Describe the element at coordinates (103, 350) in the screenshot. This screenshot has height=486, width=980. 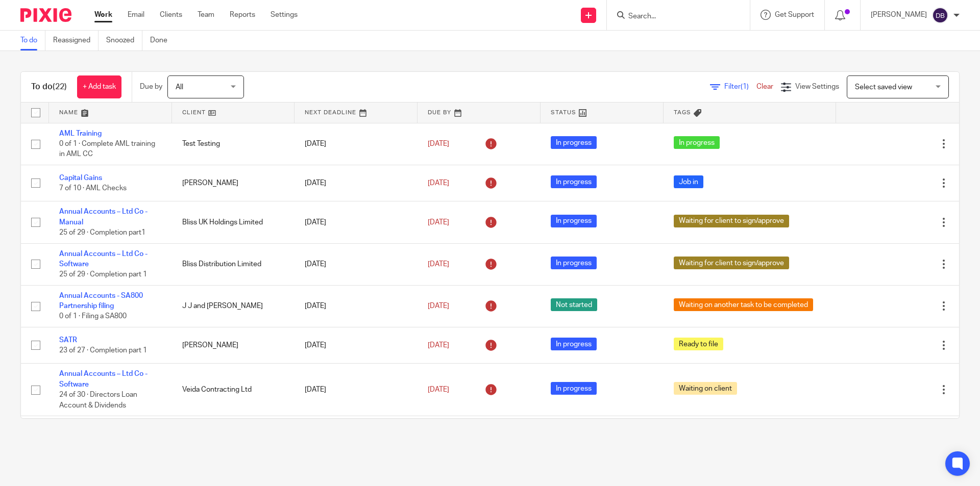
I see `span: 23 of 27 · Completion part 1` at that location.